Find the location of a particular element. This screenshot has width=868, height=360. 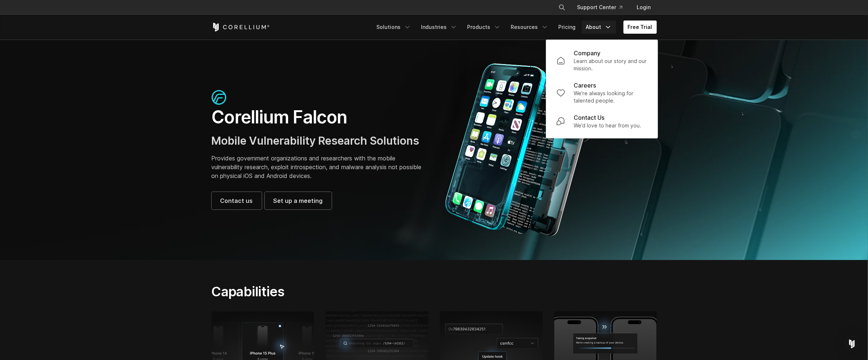

img: Corellium_Falcon Hero 1 is located at coordinates (521, 150).